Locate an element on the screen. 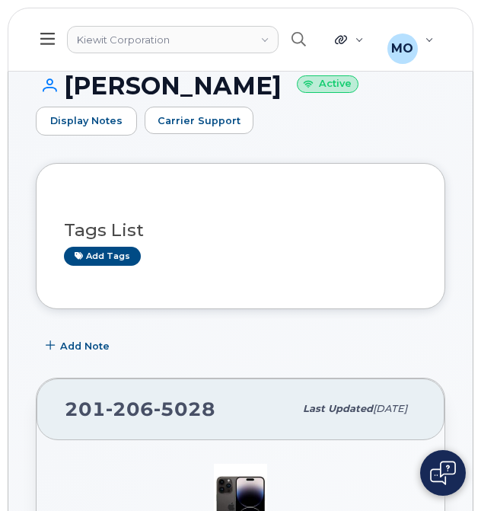 The width and height of the screenshot is (481, 511). span: 201 is located at coordinates (140, 409).